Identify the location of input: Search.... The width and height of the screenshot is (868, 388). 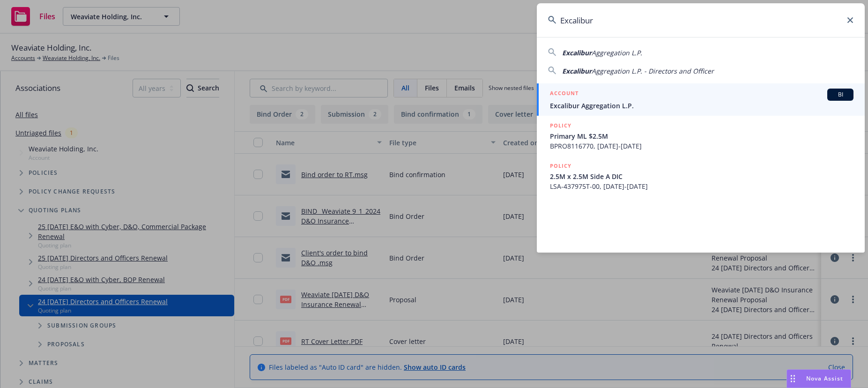
(701, 20).